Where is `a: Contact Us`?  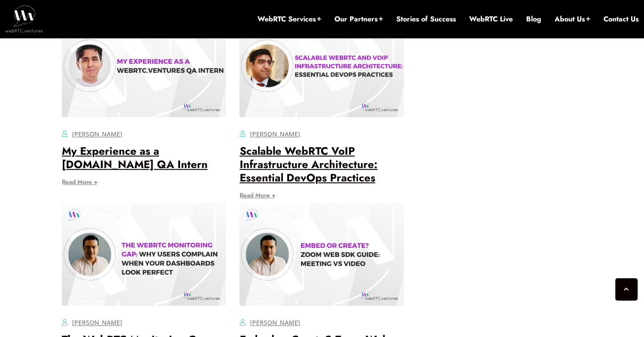
a: Contact Us is located at coordinates (621, 19).